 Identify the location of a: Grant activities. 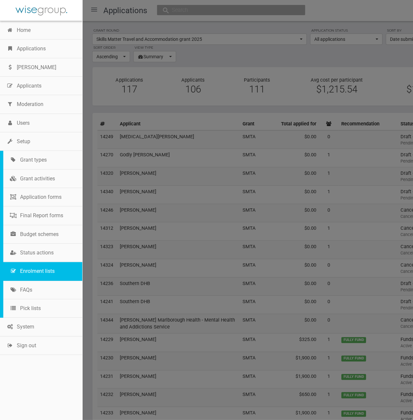
(43, 179).